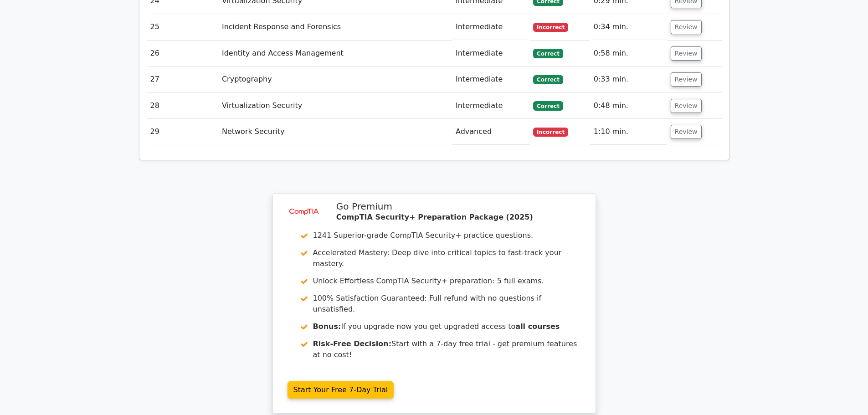 This screenshot has height=415, width=868. I want to click on td: 0:58 min., so click(628, 53).